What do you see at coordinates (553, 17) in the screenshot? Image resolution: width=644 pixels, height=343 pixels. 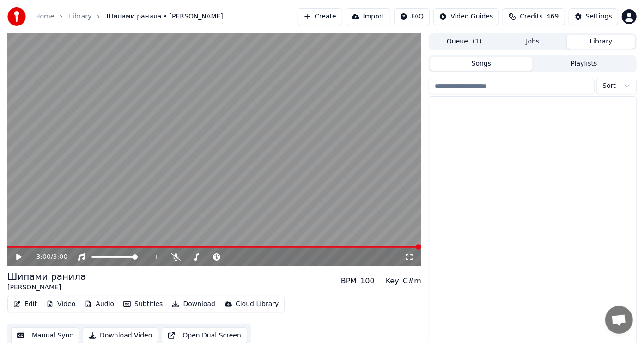 I see `span: 469` at bounding box center [553, 17].